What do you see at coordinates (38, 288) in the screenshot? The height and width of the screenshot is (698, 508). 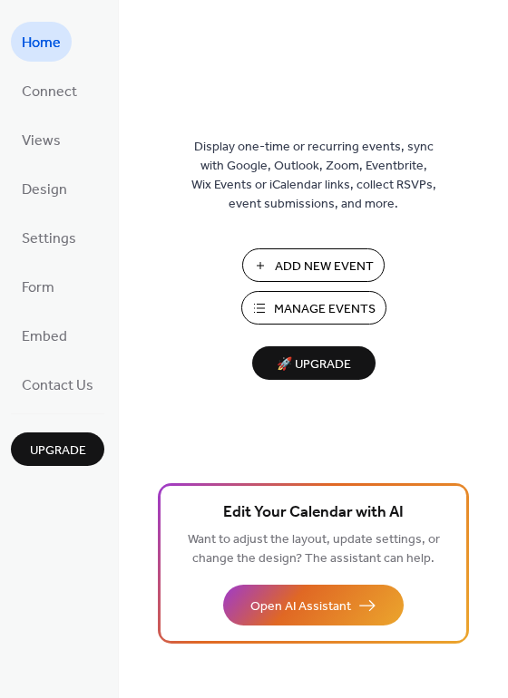 I see `span: Form` at bounding box center [38, 288].